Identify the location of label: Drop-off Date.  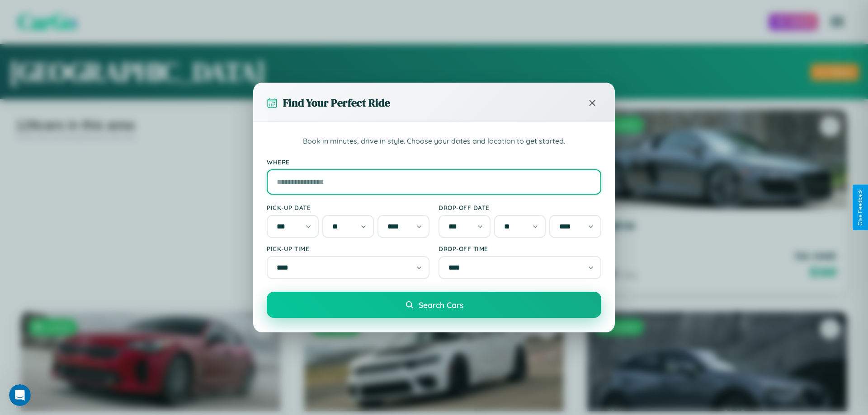
(520, 208).